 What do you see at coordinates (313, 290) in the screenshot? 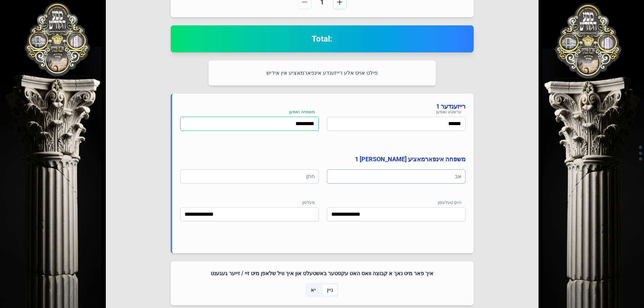
I see `span: יא` at bounding box center [313, 290].